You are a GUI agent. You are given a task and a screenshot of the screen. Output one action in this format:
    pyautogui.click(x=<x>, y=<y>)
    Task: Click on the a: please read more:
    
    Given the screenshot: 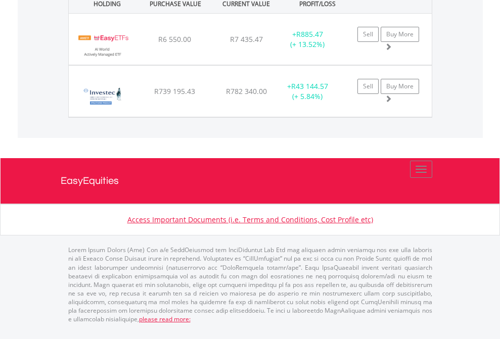 What is the action you would take?
    pyautogui.click(x=165, y=319)
    